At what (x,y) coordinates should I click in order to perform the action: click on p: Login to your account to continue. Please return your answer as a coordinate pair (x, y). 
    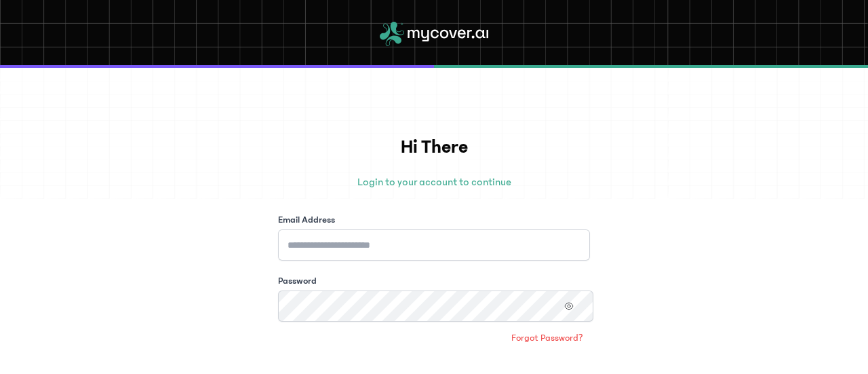
    Looking at the image, I should click on (434, 181).